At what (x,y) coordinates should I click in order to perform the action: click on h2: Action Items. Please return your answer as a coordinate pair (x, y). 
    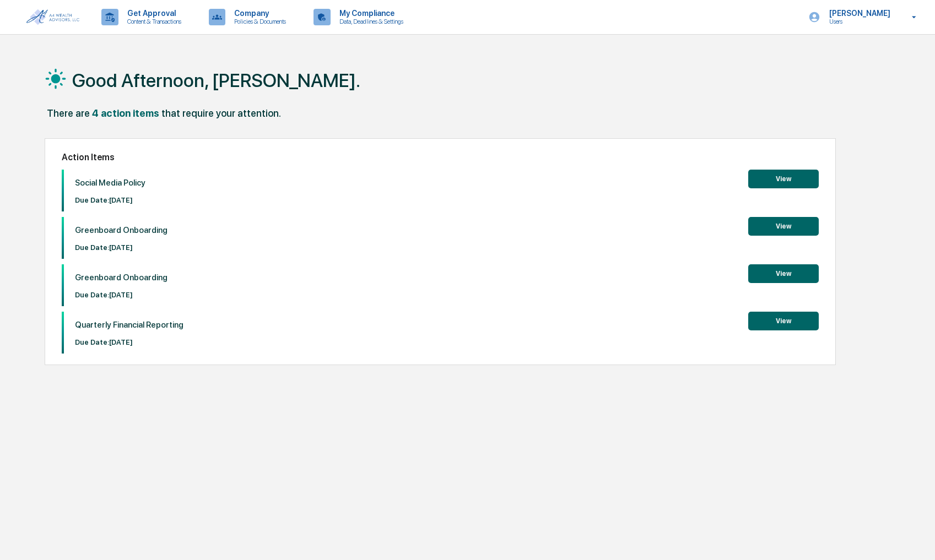
    Looking at the image, I should click on (440, 157).